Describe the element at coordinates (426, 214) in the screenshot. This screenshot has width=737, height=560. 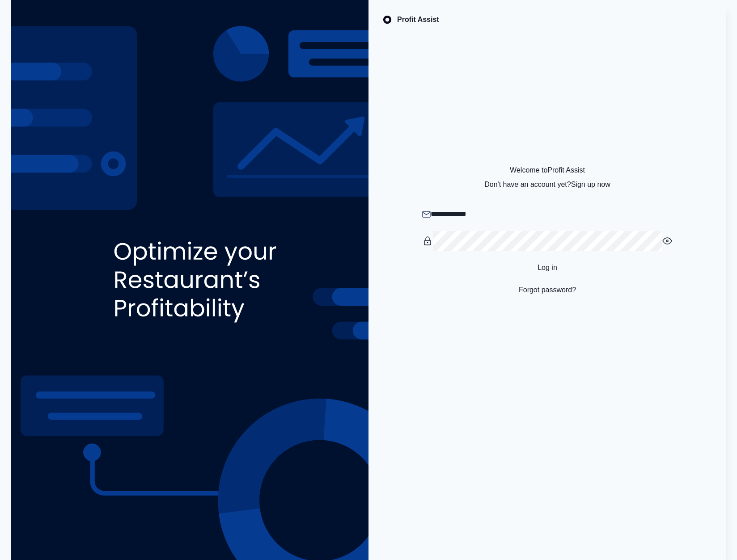
I see `img: email` at that location.